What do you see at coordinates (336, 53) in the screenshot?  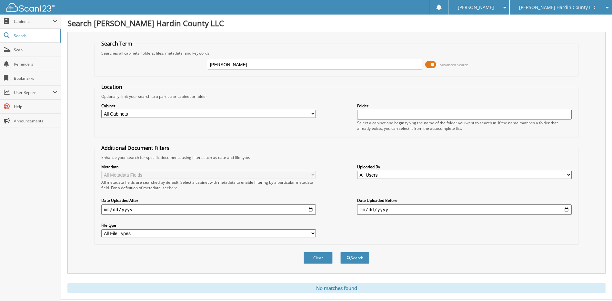 I see `div: Searches all cabinets, folders, files, metadata, and keywords` at bounding box center [336, 53].